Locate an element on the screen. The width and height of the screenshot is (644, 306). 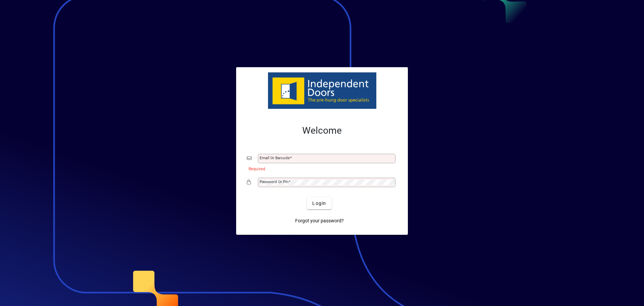
span: Forgot your password? is located at coordinates (319, 220).